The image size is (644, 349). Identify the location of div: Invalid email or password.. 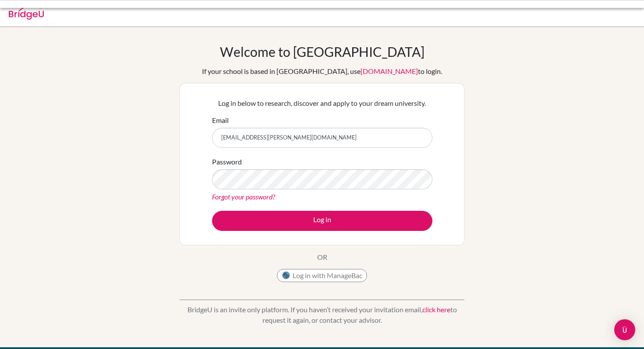
(256, 13).